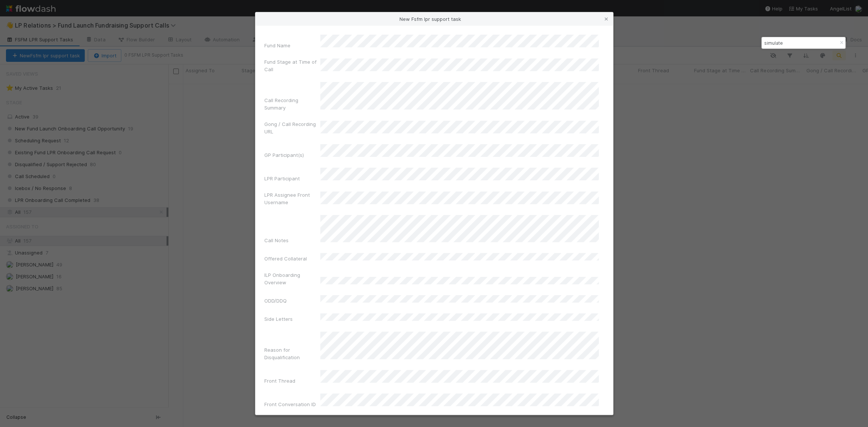  I want to click on label: Front Conversation ID, so click(290, 405).